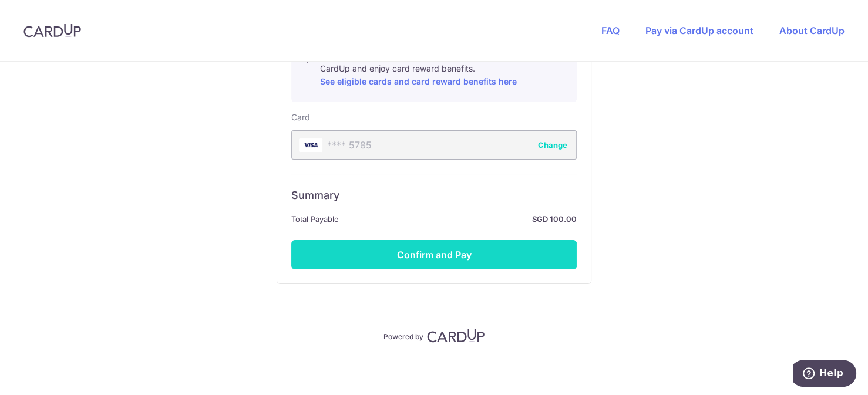 This screenshot has height=395, width=868. I want to click on button: Change, so click(553, 145).